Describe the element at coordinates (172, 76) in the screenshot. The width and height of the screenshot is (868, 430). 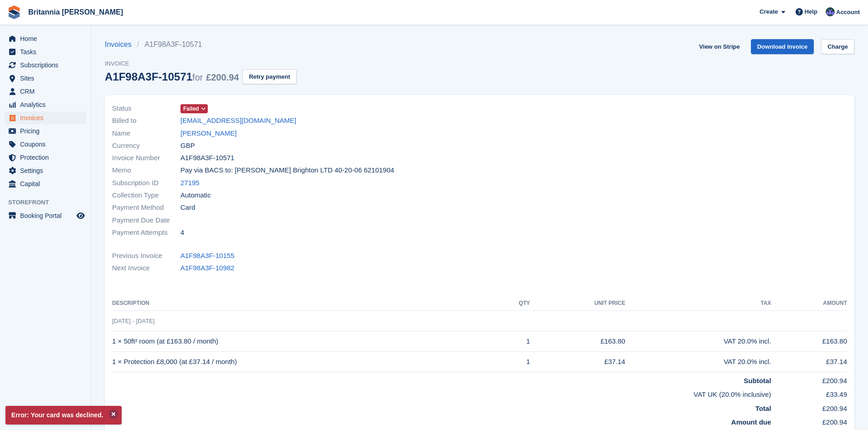
I see `div: A1F98A3F-10571` at that location.